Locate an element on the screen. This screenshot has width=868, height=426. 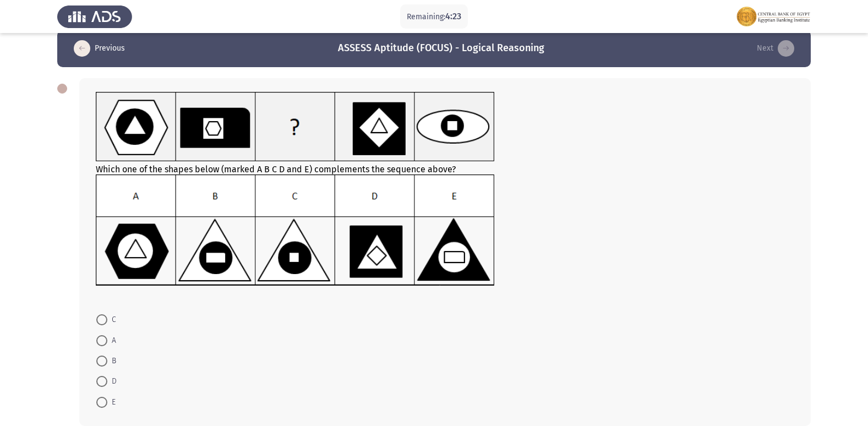
button: load previous page is located at coordinates (99, 49).